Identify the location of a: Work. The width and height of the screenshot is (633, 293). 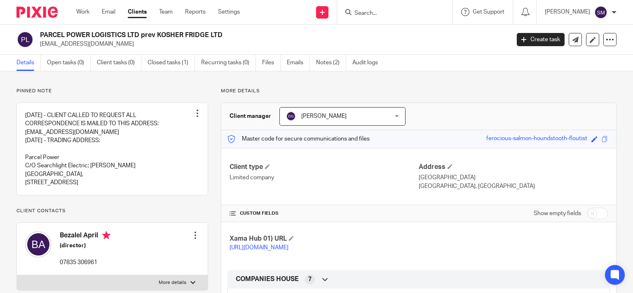
(83, 12).